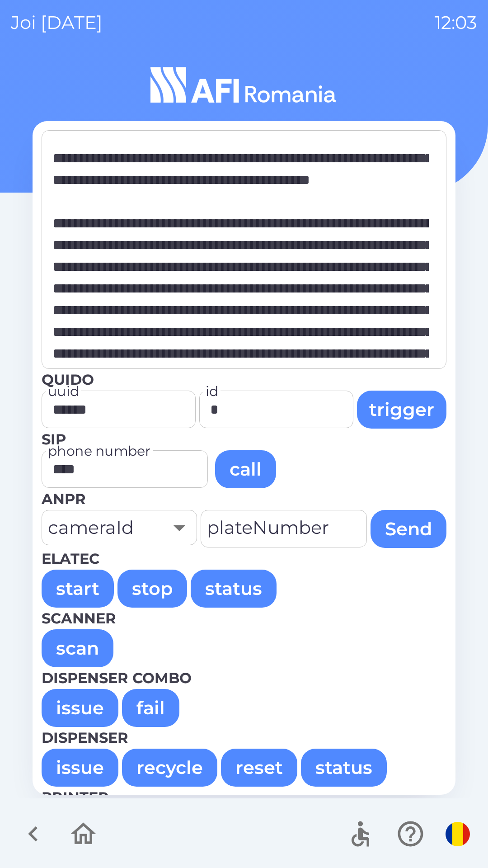 This screenshot has height=868, width=488. I want to click on img: Logo, so click(244, 85).